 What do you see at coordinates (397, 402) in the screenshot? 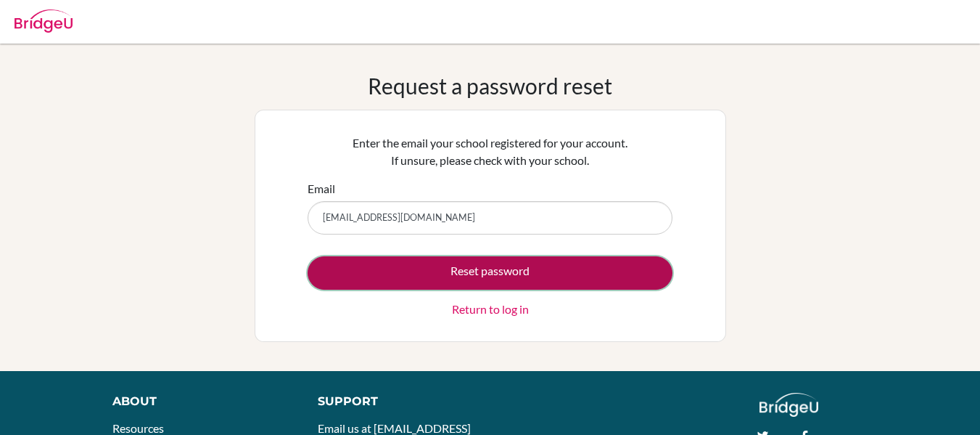
I see `div: Support` at bounding box center [397, 402].